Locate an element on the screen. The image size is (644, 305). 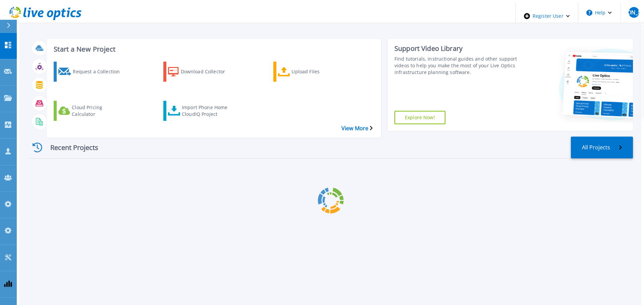
a: Upload Files is located at coordinates (314, 72).